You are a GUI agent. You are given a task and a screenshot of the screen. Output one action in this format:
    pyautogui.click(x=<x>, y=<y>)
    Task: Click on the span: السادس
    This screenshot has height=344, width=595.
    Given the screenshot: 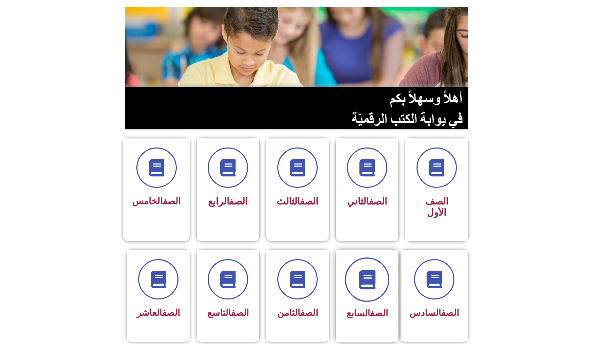 What is the action you would take?
    pyautogui.click(x=434, y=313)
    